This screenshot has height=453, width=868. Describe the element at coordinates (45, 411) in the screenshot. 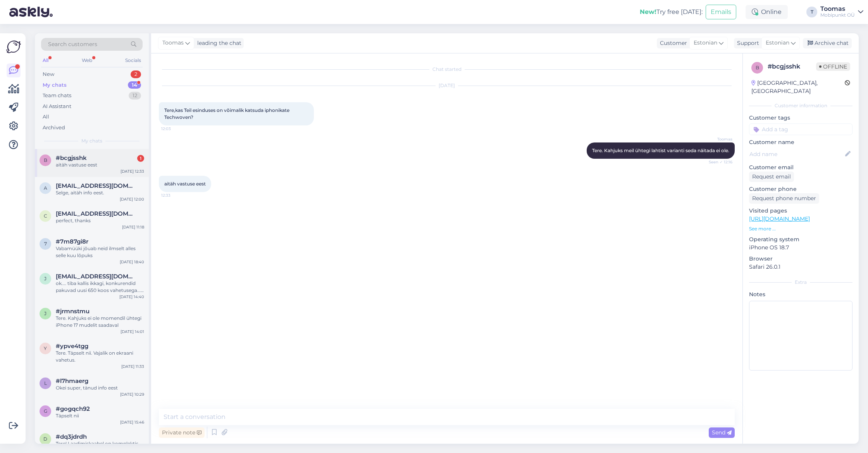

I see `span: g` at that location.